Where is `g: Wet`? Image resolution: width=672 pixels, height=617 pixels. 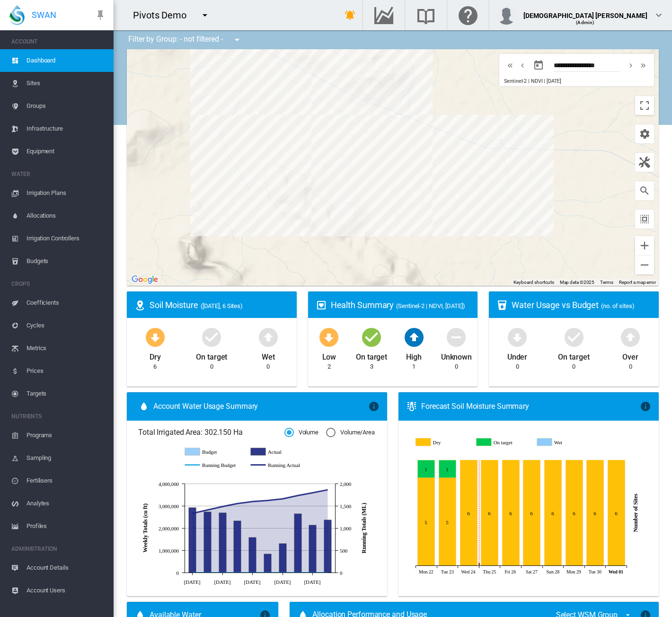
g: Wet is located at coordinates (565, 442).